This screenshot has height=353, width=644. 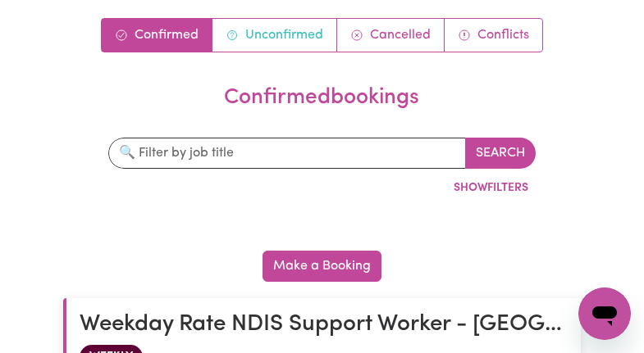 I want to click on button: Make a Booking, so click(x=322, y=266).